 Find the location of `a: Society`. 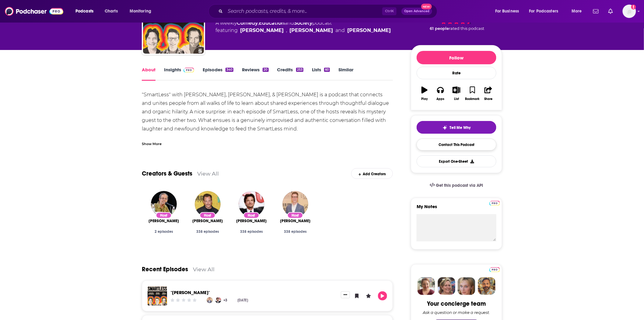

a: Society is located at coordinates (303, 23).